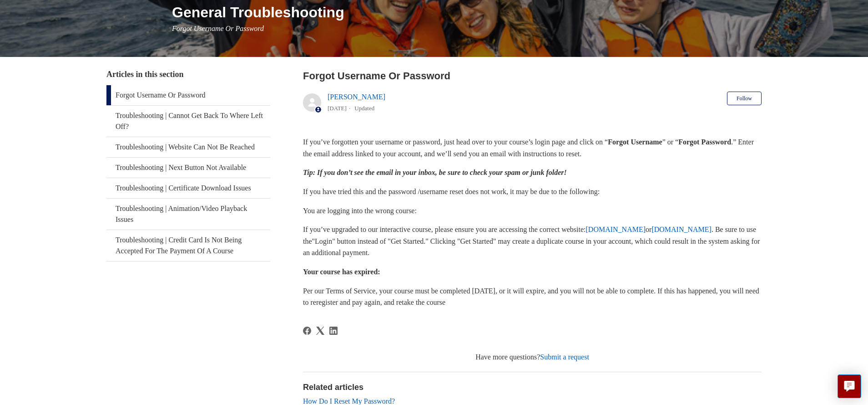 The image size is (868, 405). What do you see at coordinates (704, 142) in the screenshot?
I see `strong: Forgot Password` at bounding box center [704, 142].